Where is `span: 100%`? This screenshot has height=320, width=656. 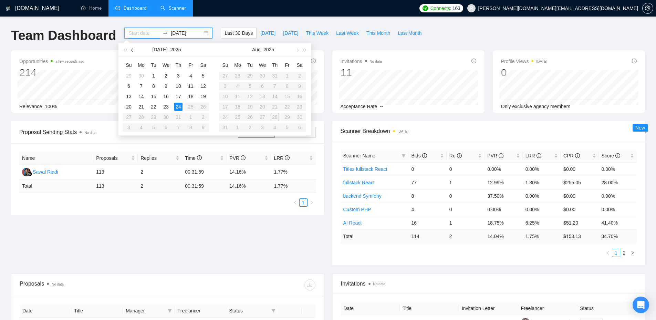 span: 100% is located at coordinates (51, 106).